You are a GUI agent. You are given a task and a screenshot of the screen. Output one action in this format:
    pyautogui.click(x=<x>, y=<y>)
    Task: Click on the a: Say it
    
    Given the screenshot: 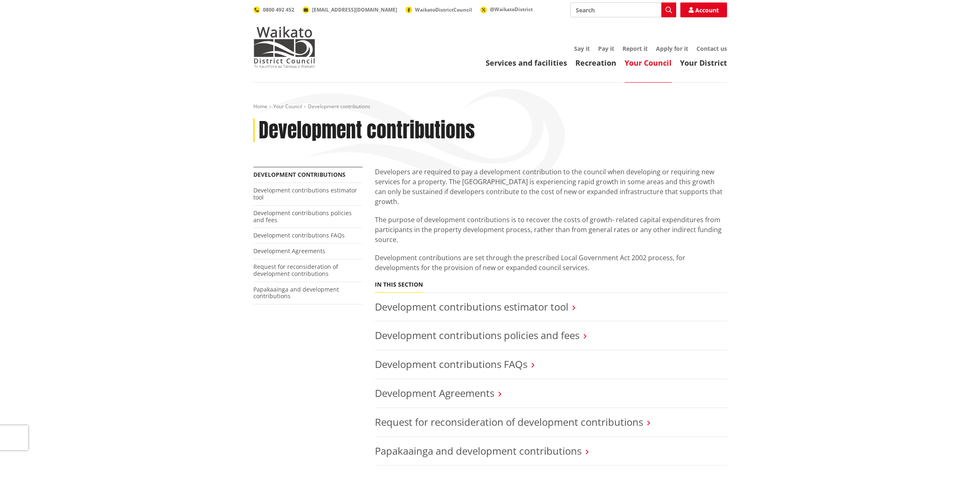 What is the action you would take?
    pyautogui.click(x=582, y=48)
    